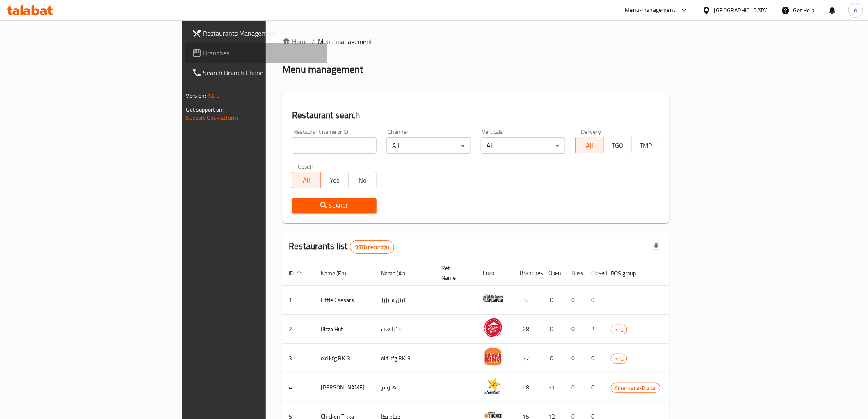 Image resolution: width=868 pixels, height=419 pixels. Describe the element at coordinates (404, 387) in the screenshot. I see `td: هارديز` at that location.